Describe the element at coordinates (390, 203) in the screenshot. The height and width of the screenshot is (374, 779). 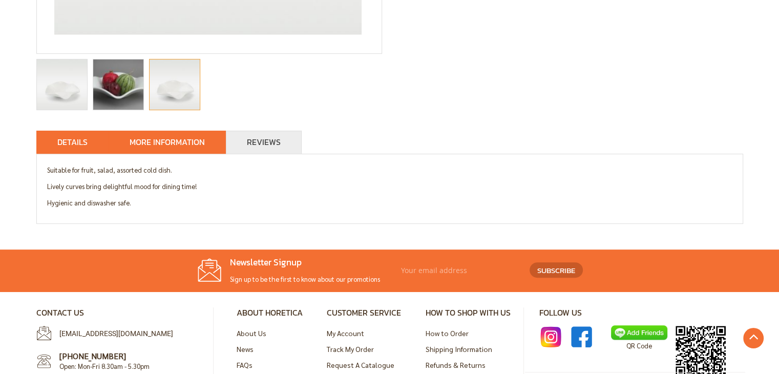
I see `p: Hygienic and diswasher safe.` at that location.